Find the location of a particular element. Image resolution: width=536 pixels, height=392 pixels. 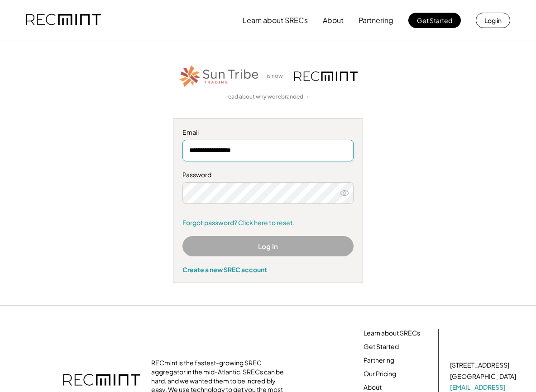

button: Log in is located at coordinates (492, 21).